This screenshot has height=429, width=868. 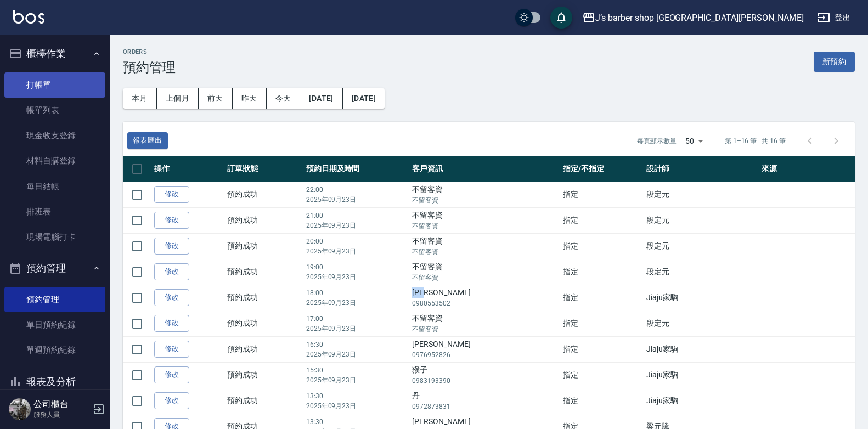 I want to click on img: Logo, so click(x=28, y=16).